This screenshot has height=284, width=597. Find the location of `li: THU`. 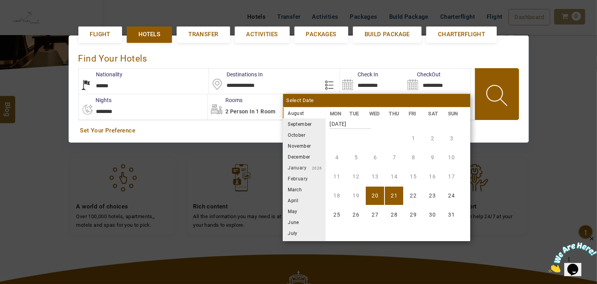

li: THU is located at coordinates (395, 113).